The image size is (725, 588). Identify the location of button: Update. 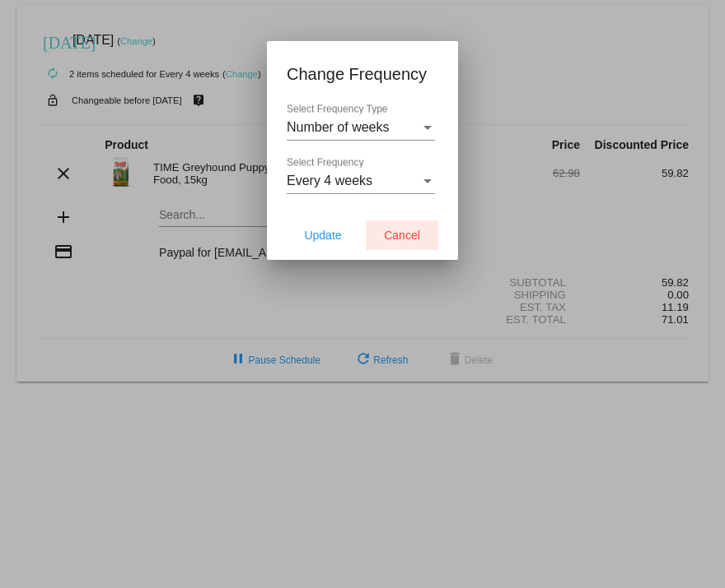
(323, 236).